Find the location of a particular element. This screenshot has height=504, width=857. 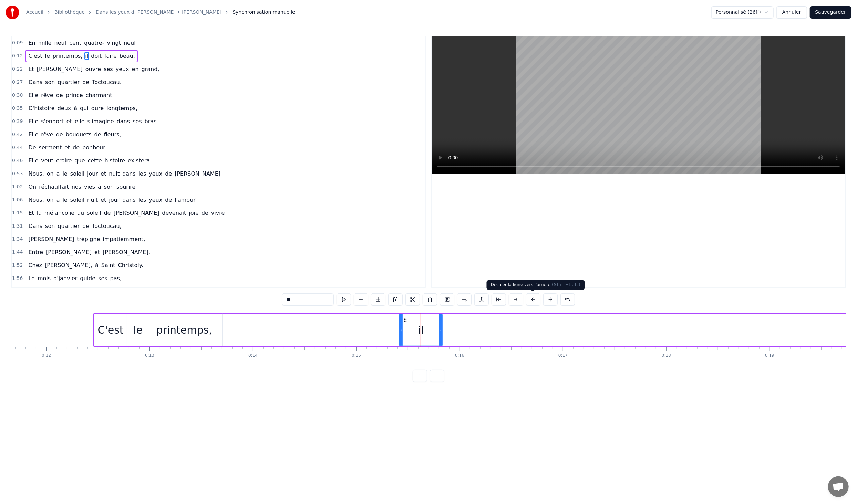

div: 0:12 is located at coordinates (46, 355).